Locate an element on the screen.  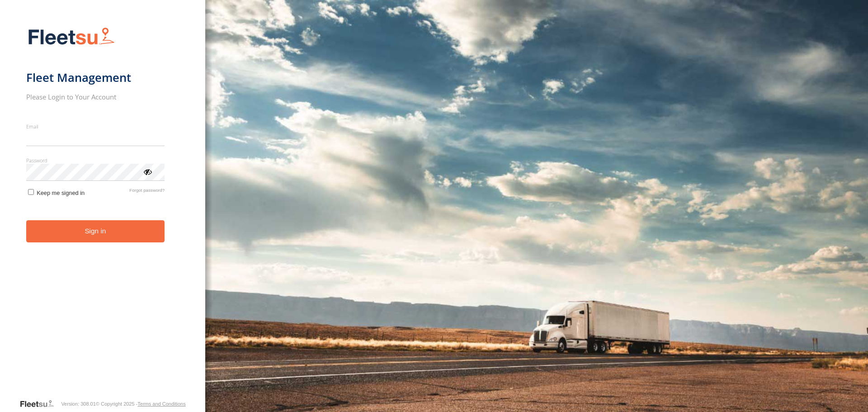
a: Forgot password? is located at coordinates (147, 192).